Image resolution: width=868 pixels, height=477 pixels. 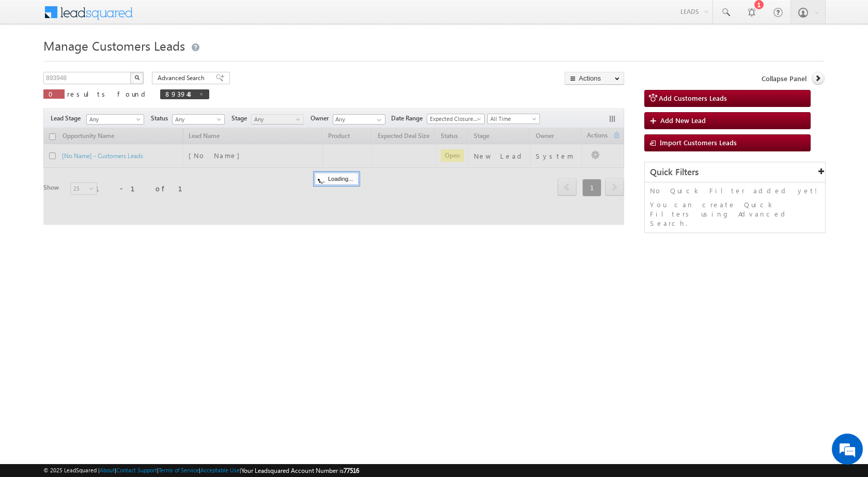 I want to click on span: Lead Stage, so click(x=68, y=118).